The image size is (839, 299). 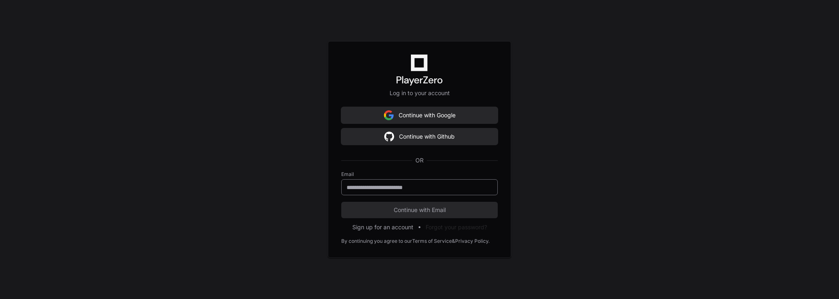 What do you see at coordinates (419, 136) in the screenshot?
I see `button: Continue with Github` at bounding box center [419, 136].